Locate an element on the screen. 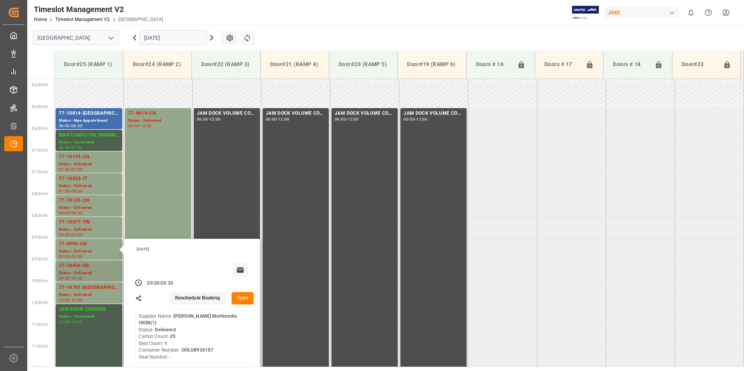 This screenshot has width=744, height=371. div: Door#20 (RAMP 5) is located at coordinates (363, 64).